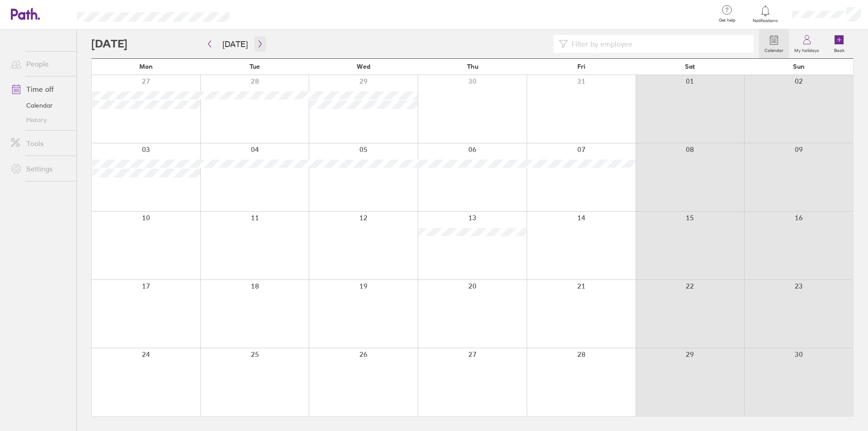 This screenshot has height=431, width=868. Describe the element at coordinates (766, 14) in the screenshot. I see `a: Notifications` at that location.